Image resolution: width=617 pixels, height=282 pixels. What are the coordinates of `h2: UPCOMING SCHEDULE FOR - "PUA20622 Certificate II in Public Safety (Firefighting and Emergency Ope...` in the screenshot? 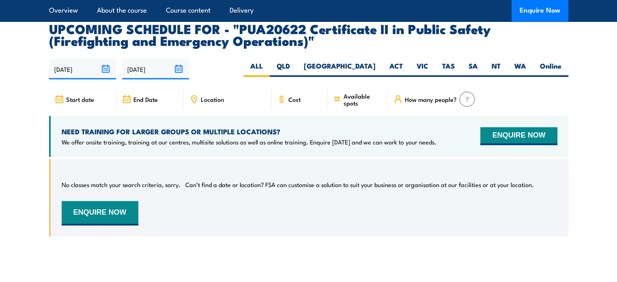 It's located at (309, 34).